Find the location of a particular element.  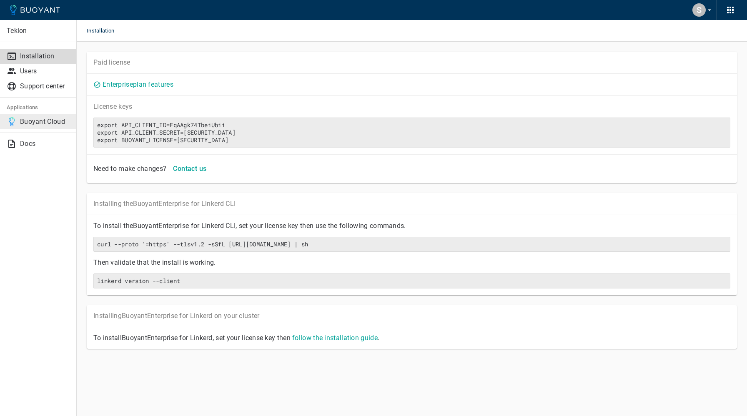

p: To install the Buoyant Enterprise for Linkerd CLI, set your license key then use the following co... is located at coordinates (412, 226).